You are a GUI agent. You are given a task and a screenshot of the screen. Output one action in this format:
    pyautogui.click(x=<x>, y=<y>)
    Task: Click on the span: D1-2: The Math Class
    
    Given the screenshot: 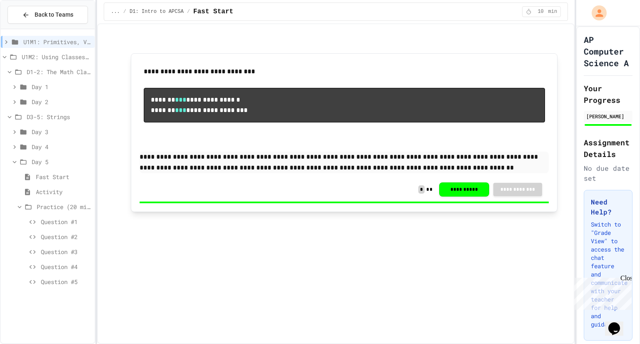 What is the action you would take?
    pyautogui.click(x=59, y=72)
    